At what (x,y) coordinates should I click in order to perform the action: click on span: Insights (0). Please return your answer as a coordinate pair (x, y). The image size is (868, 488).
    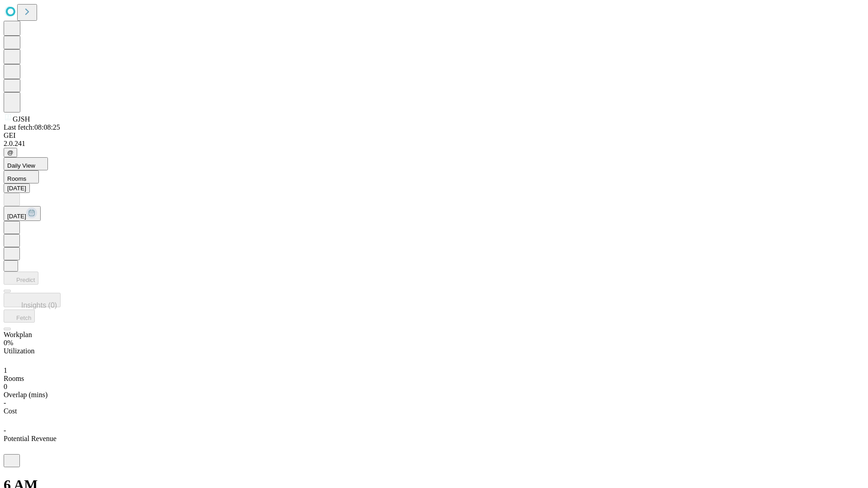
    Looking at the image, I should click on (39, 305).